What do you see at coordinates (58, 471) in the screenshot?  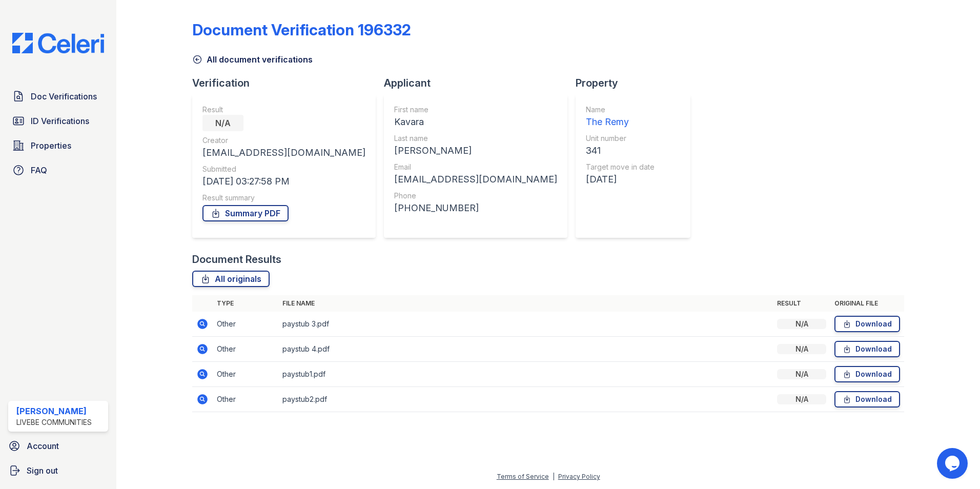 I see `button: Sign out` at bounding box center [58, 471].